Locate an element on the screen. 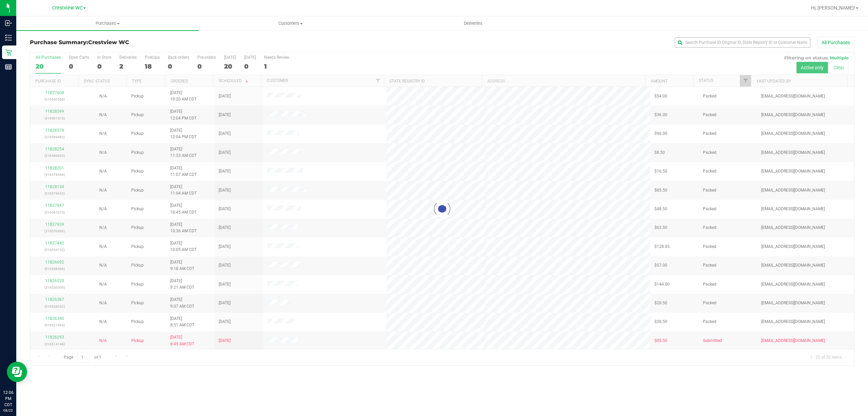 The height and width of the screenshot is (416, 868). span: Customers is located at coordinates (290, 24).